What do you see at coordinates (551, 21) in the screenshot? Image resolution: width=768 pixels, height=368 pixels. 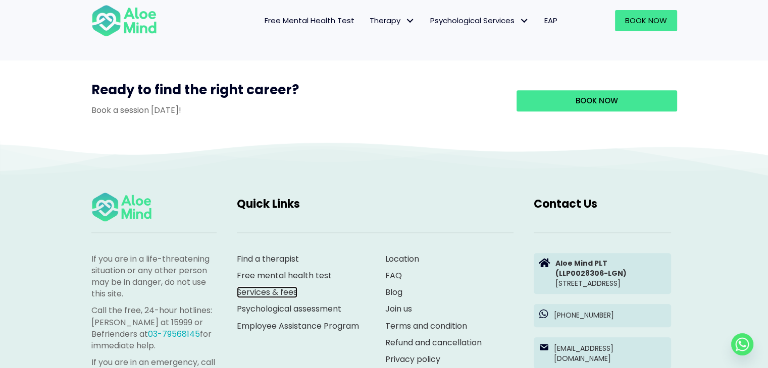 I see `a: EAP` at bounding box center [551, 21].